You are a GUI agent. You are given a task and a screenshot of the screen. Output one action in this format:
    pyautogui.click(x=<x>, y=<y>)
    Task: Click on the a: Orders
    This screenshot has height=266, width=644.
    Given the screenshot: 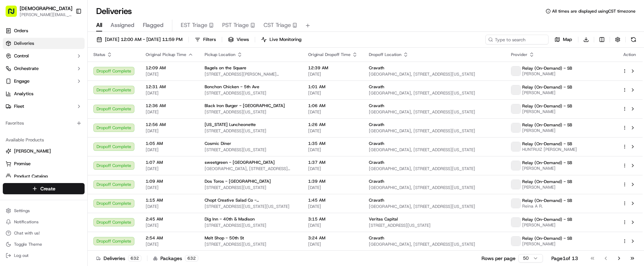 What is the action you would take?
    pyautogui.click(x=43, y=31)
    